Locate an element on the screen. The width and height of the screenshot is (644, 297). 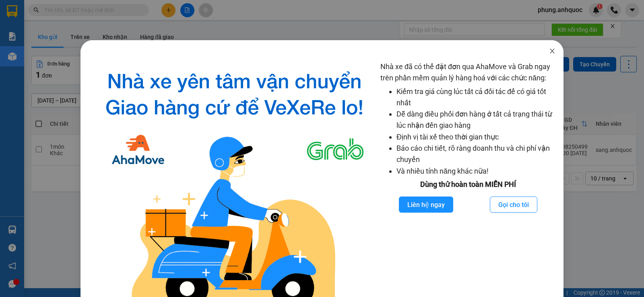
div: Dùng thử hoàn toàn MIỄN PHÍ is located at coordinates (468, 184).